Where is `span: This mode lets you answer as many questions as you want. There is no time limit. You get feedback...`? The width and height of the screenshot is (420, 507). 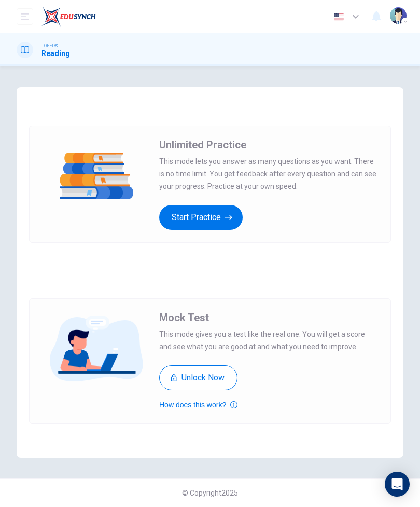 span: This mode lets you answer as many questions as you want. There is no time limit. You get feedback... is located at coordinates (269, 174).